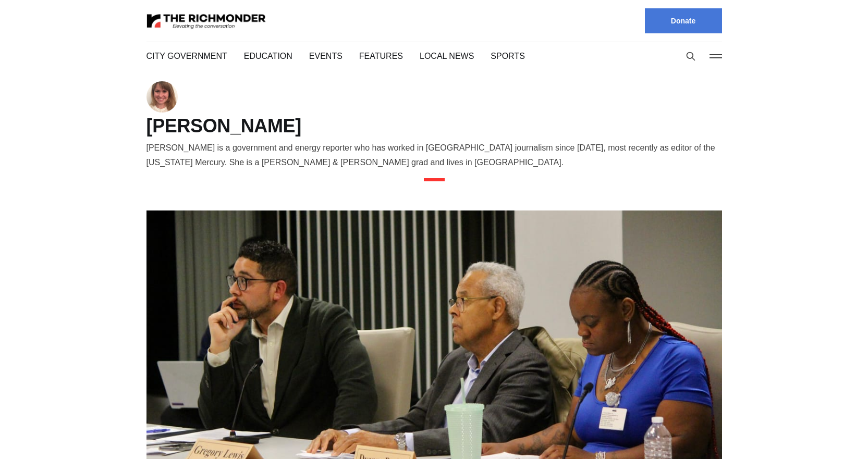  I want to click on a: Sports, so click(508, 55).